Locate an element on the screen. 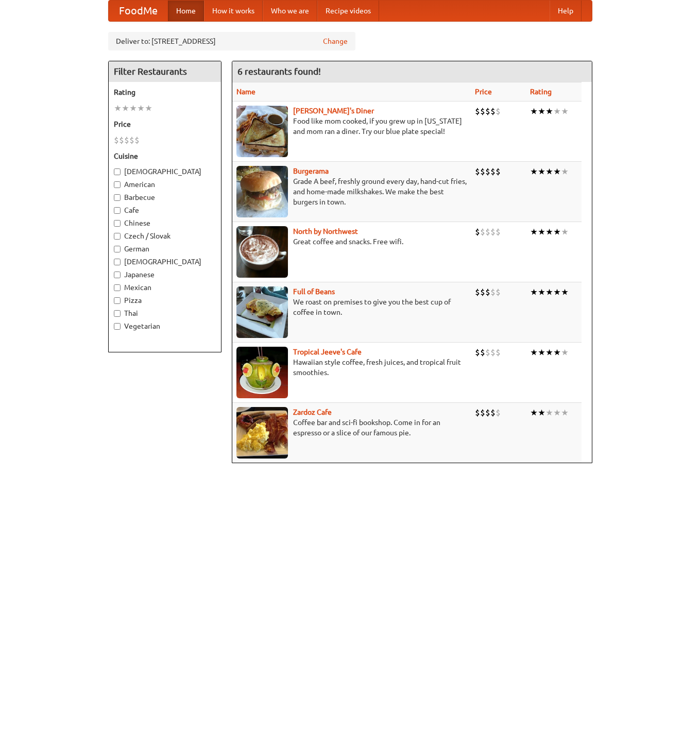 Image resolution: width=700 pixels, height=729 pixels. a: Burgerama is located at coordinates (311, 171).